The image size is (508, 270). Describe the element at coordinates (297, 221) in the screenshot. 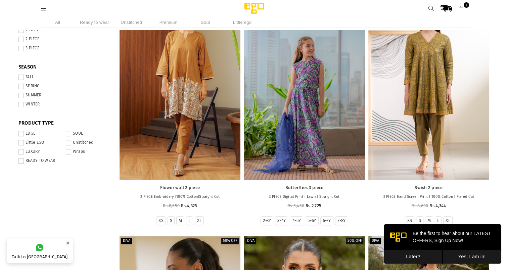

I see `label: 4-5Y` at that location.